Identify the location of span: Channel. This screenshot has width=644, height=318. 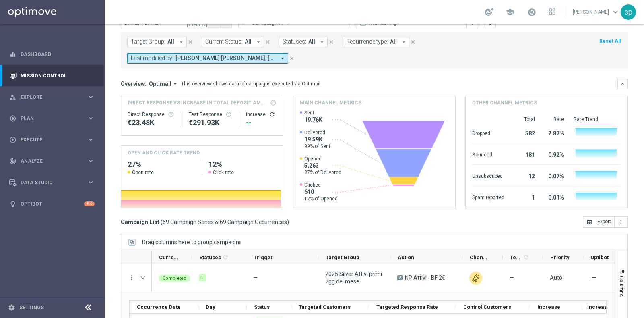
(480, 257).